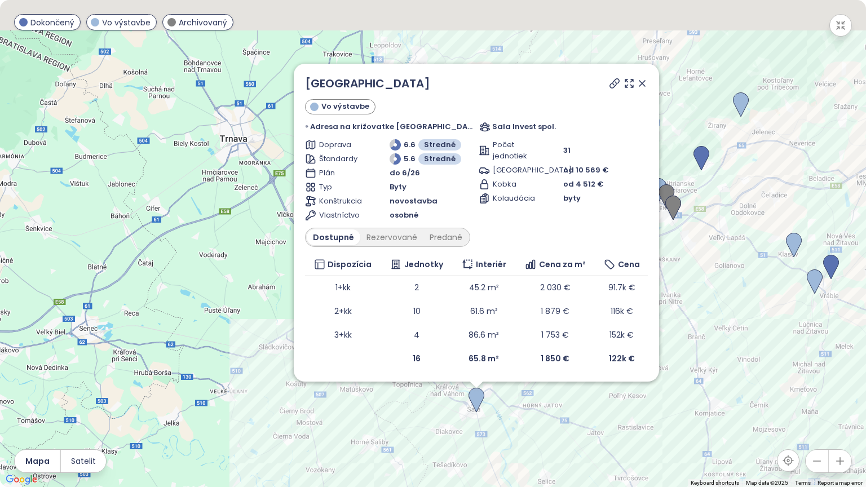 Image resolution: width=866 pixels, height=487 pixels. What do you see at coordinates (622, 358) in the screenshot?
I see `b: 122k €` at bounding box center [622, 358].